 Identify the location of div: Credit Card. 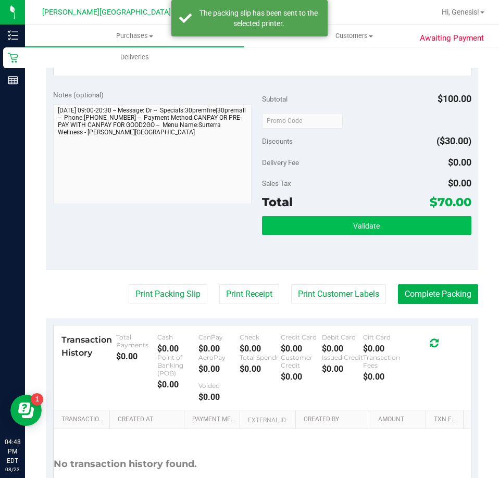
(301, 337).